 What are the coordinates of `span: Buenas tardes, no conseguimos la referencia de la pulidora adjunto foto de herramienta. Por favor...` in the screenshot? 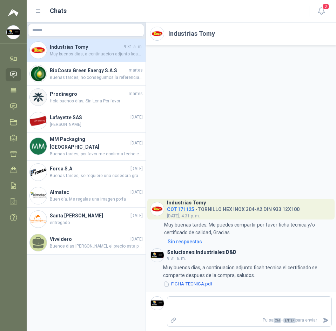 It's located at (96, 78).